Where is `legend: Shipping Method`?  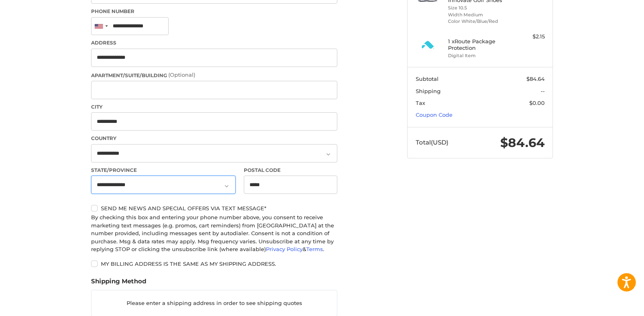
legend: Shipping Method is located at coordinates (118, 283).